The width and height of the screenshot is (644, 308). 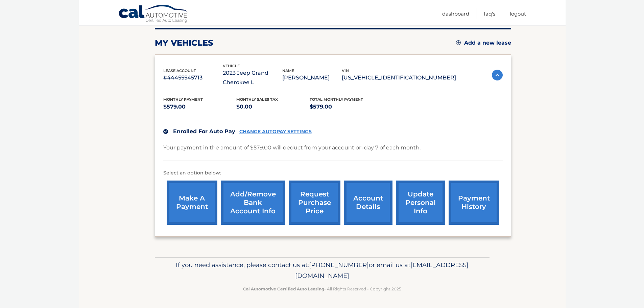 I want to click on strong: Cal Automotive Certified Auto Leasing, so click(x=284, y=289).